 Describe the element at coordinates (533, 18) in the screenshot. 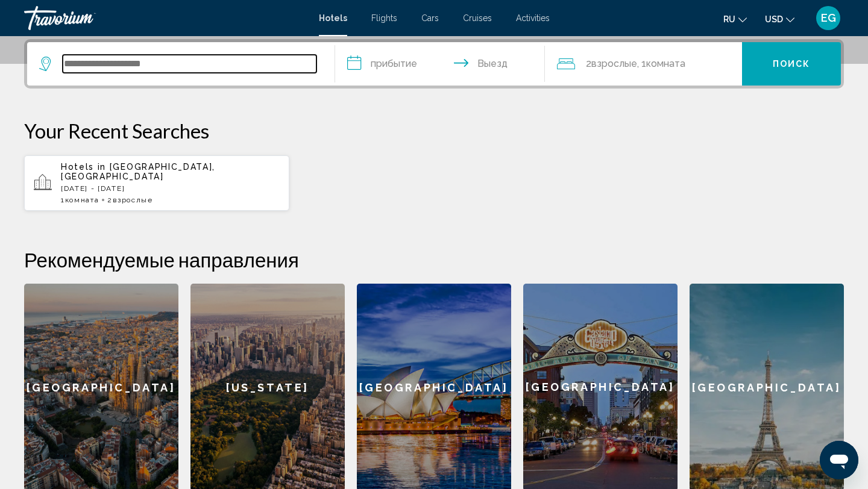

I see `span: Activities` at that location.